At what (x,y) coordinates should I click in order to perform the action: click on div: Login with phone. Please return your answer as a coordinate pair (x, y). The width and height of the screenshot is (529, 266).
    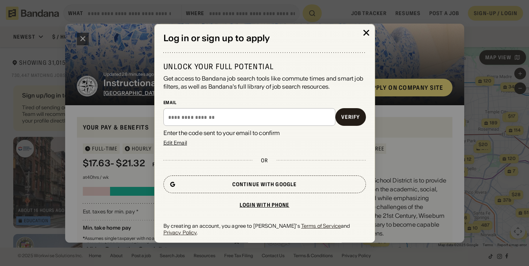
    Looking at the image, I should click on (265, 205).